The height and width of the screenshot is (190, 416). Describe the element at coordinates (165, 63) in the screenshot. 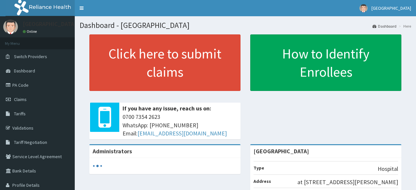

I see `a: Click here to submit claims` at that location.